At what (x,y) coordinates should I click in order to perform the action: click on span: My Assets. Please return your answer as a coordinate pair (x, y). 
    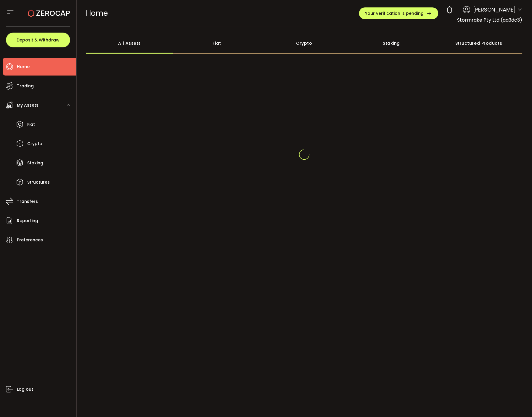
    Looking at the image, I should click on (27, 105).